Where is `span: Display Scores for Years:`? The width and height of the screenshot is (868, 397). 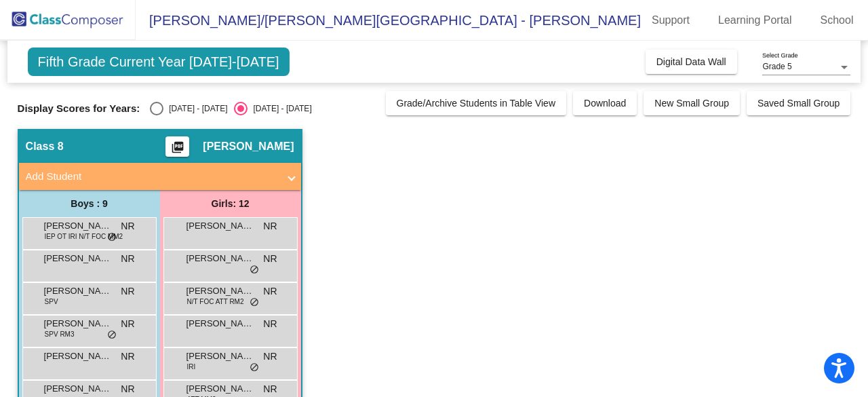 span: Display Scores for Years: is located at coordinates (79, 108).